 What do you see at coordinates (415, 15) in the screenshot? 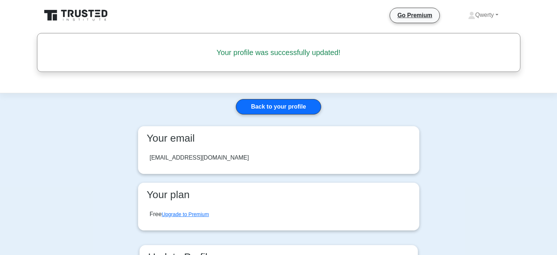
I see `a: Go Premium` at bounding box center [415, 15].